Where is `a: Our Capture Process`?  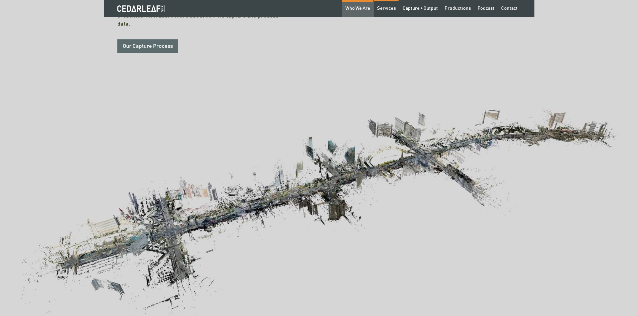 a: Our Capture Process is located at coordinates (148, 46).